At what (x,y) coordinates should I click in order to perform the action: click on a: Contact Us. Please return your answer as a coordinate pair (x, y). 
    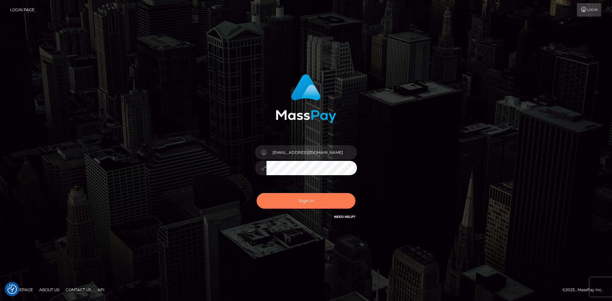
    Looking at the image, I should click on (78, 290).